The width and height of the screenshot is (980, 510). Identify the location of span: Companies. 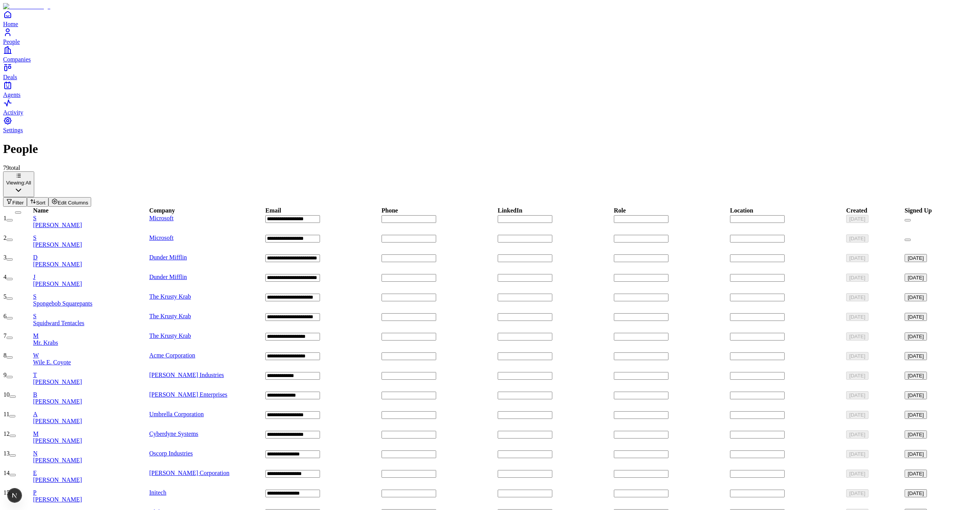
(17, 59).